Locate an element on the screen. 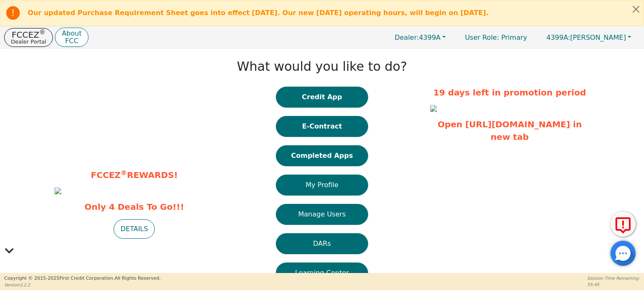  p: Primary is located at coordinates (497, 37).